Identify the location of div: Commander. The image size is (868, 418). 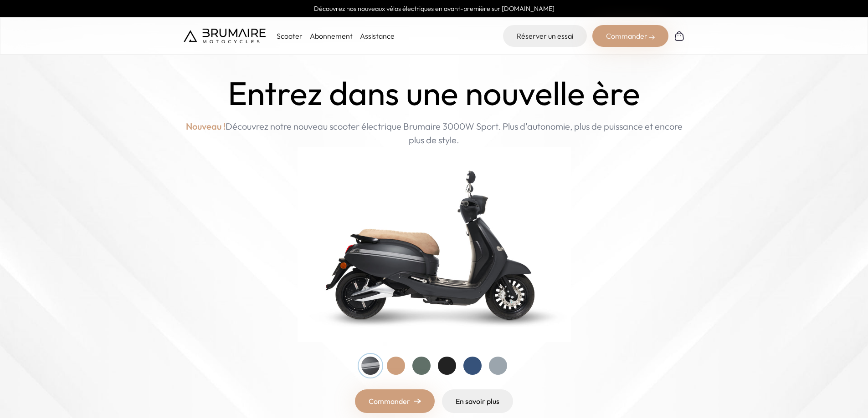
(630, 36).